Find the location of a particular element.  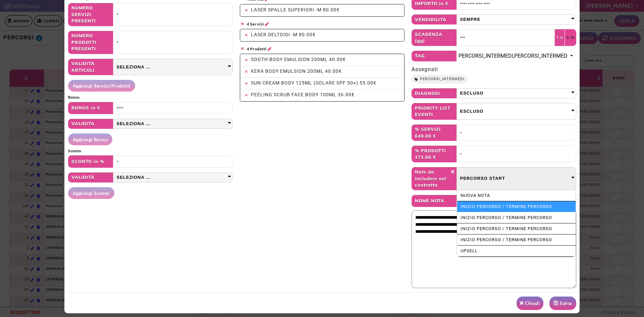

span: PRIORITY LIST EVENTI is located at coordinates (434, 111).